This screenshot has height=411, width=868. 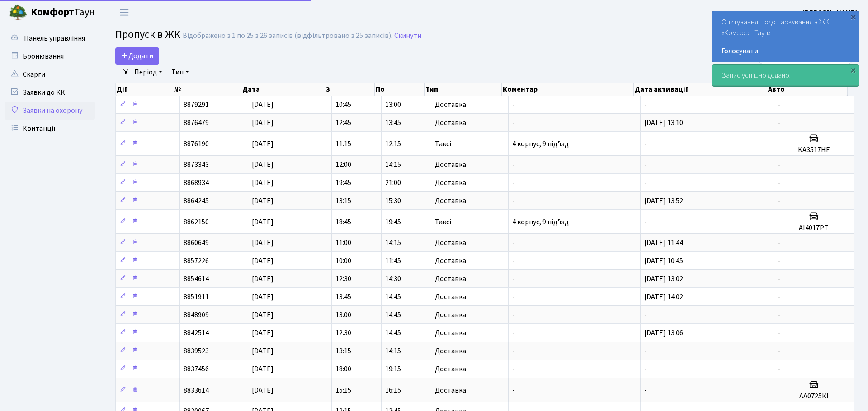 What do you see at coordinates (393, 261) in the screenshot?
I see `span: 11:45` at bounding box center [393, 261].